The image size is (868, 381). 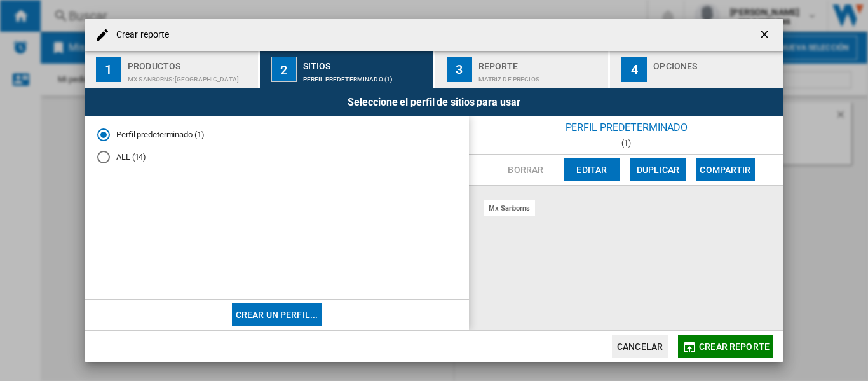 I want to click on h4: Crear reporte, so click(x=139, y=35).